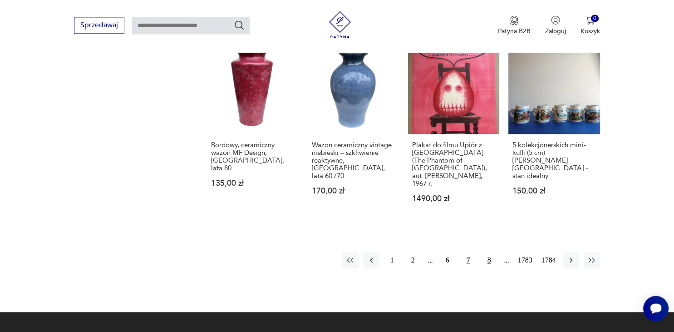  What do you see at coordinates (590, 31) in the screenshot?
I see `p: Koszyk` at bounding box center [590, 31].